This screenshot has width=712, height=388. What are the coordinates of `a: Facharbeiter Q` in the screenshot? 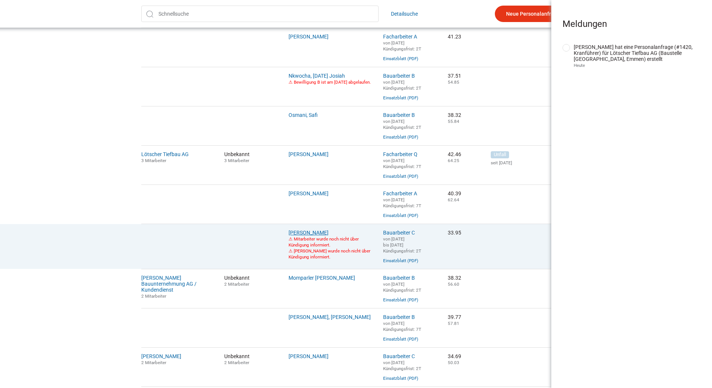 It's located at (400, 154).